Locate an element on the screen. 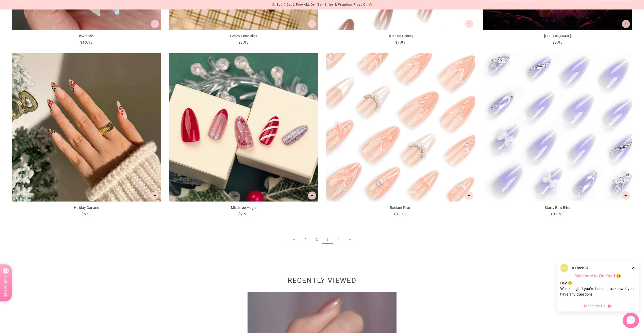  img: data:image/png;base64,iVBORw0KGgoAAAANSUhEUgAAACQAAAAkCAYAAADhAJiYAAACJklEQVR4AexUO28TQRice/mFQxI... is located at coordinates (564, 268).